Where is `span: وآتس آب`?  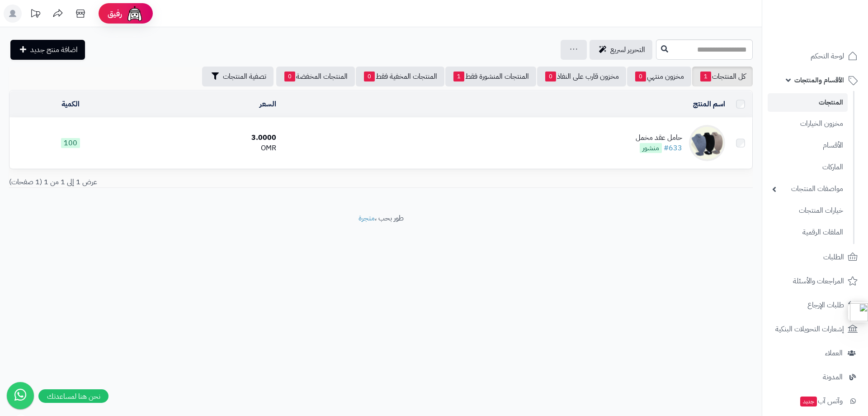
span: وآتس آب is located at coordinates (821, 401).